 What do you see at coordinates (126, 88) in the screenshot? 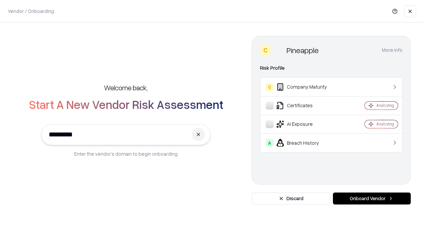
I see `h5: Welcome back,` at bounding box center [126, 88].